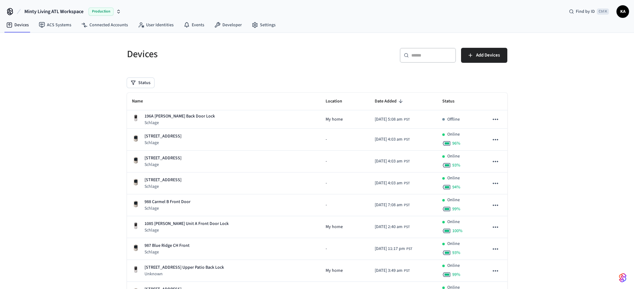 This screenshot has height=289, width=634. Describe the element at coordinates (585, 12) in the screenshot. I see `span: Find by ID` at that location.